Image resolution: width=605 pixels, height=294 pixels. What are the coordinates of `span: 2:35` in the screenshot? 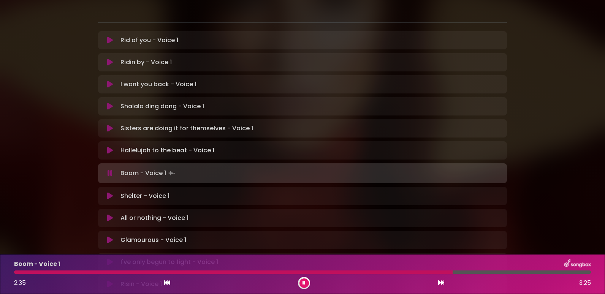 It's located at (20, 283).